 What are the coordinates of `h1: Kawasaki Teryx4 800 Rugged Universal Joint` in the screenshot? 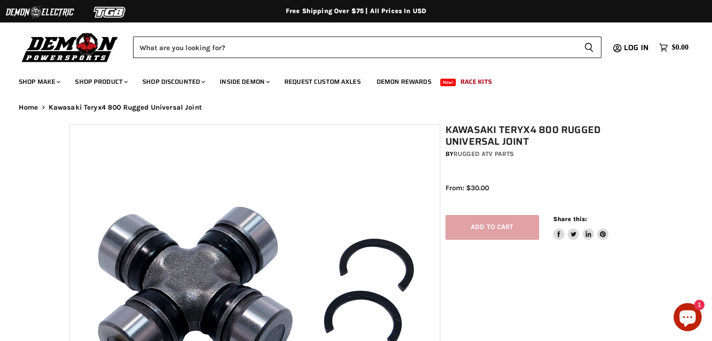 It's located at (546, 136).